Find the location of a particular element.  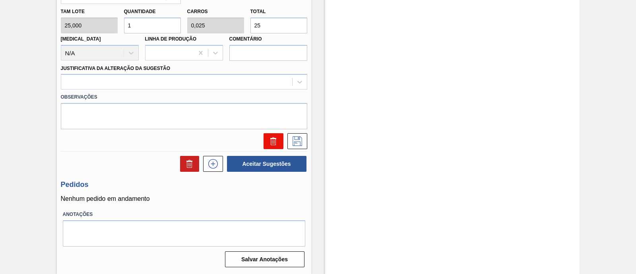

button: Aceitar Sugestões is located at coordinates (267, 164).